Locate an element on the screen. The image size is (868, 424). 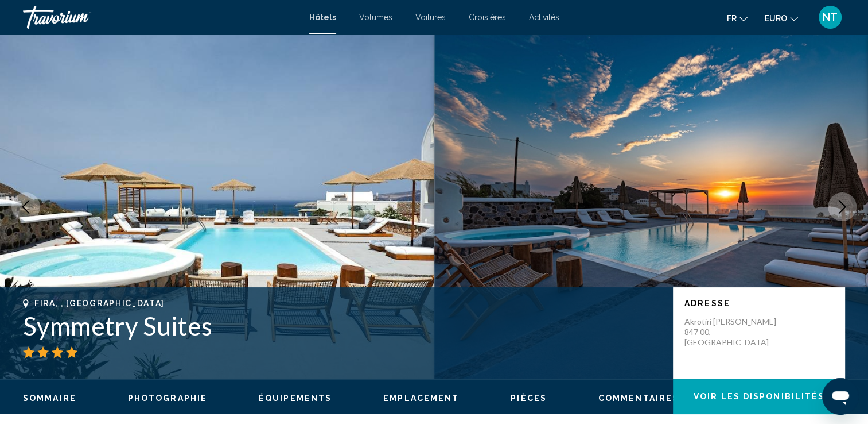
button: Menu utilisateur is located at coordinates (830, 17).